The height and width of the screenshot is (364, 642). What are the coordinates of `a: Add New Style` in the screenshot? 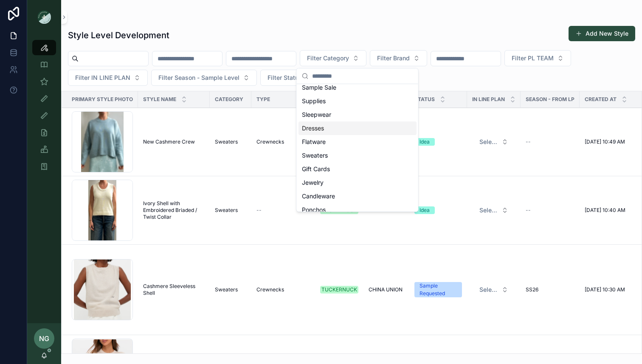 It's located at (602, 33).